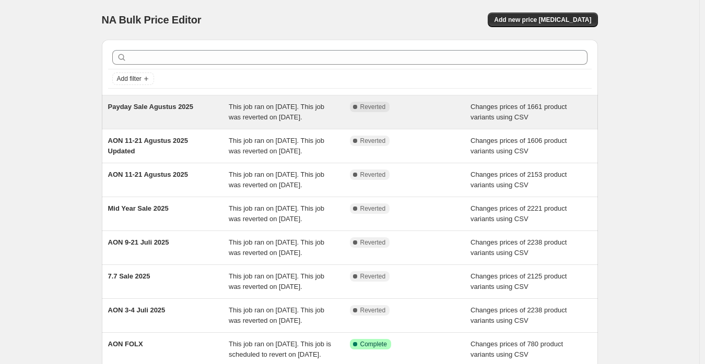 The height and width of the screenshot is (364, 705). What do you see at coordinates (148, 146) in the screenshot?
I see `span: AON 11-21 Agustus 2025 Updated` at bounding box center [148, 146].